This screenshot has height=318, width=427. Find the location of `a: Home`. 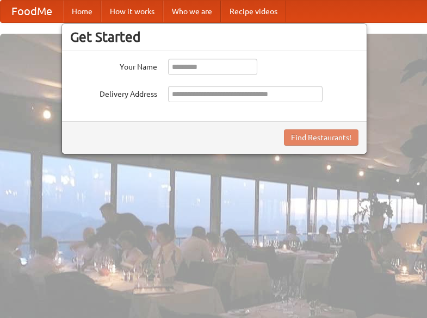

a: Home is located at coordinates (82, 11).